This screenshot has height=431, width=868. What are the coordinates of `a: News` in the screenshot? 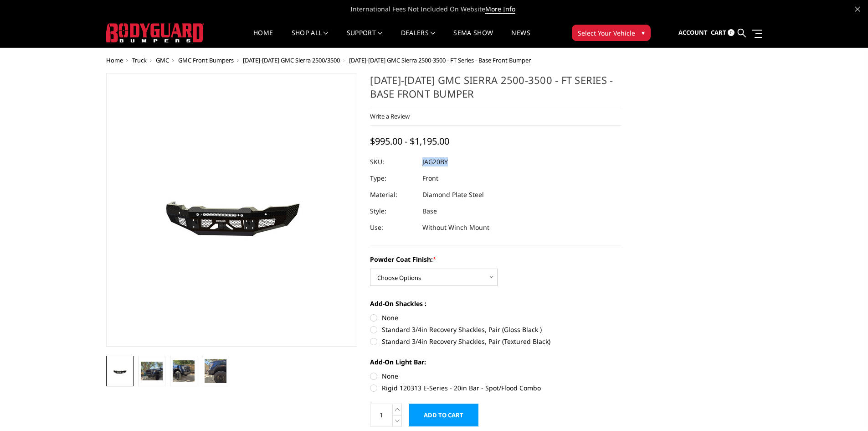 It's located at (520, 38).